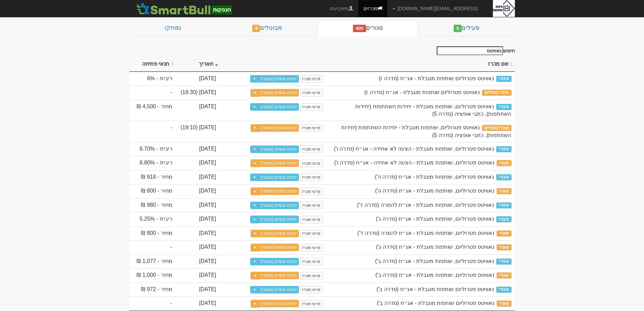 Image resolution: width=644 pixels, height=311 pixels. Describe the element at coordinates (152, 64) in the screenshot. I see `th: תנאי פתיחה : activate to sort column ascending` at that location.